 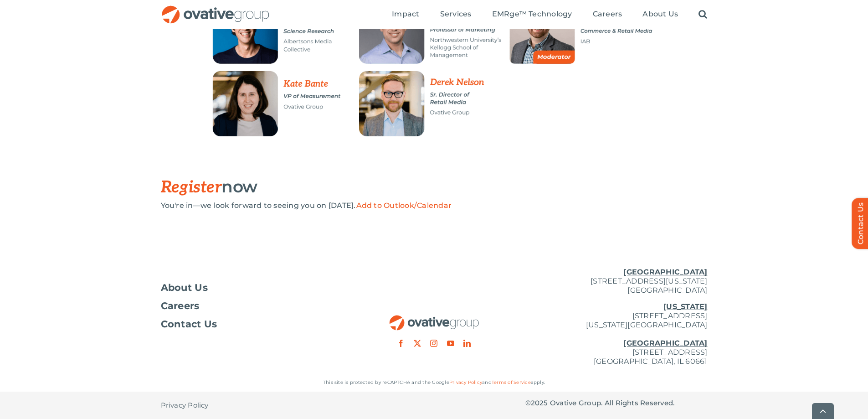 What do you see at coordinates (451, 343) in the screenshot?
I see `a: youtube` at bounding box center [451, 343].